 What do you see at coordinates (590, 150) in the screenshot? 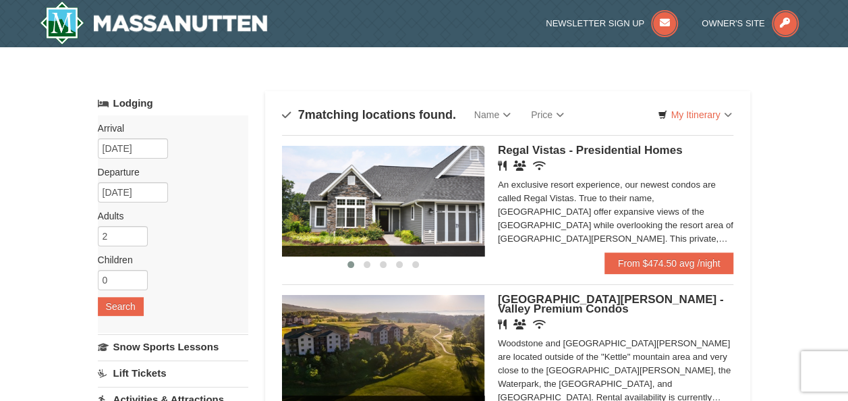
I see `span: Regal Vistas - Presidential Homes` at bounding box center [590, 150].